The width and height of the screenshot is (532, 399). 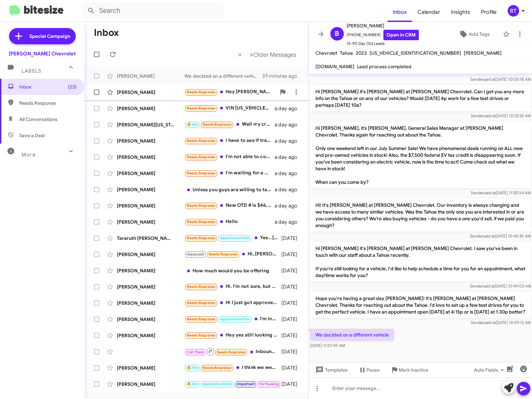 I want to click on span: Save a Deal, so click(x=31, y=135).